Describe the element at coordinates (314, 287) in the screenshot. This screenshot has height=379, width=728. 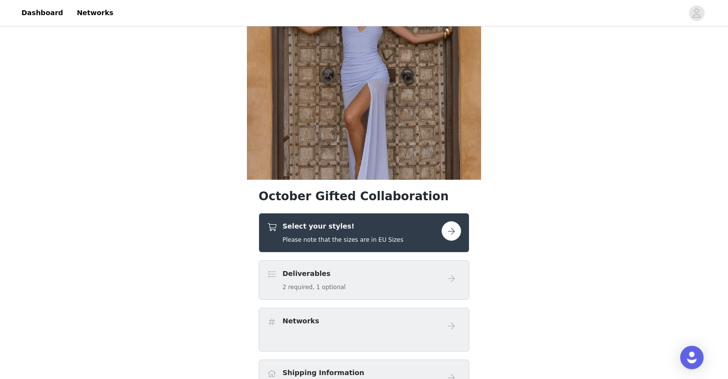
I see `h5: 2 required, 1 optional` at that location.